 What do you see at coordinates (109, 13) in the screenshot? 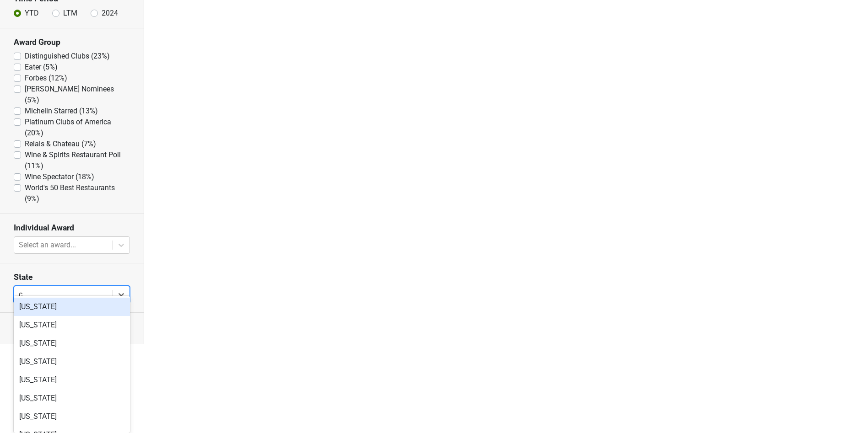
I see `label: 2024` at bounding box center [109, 13].